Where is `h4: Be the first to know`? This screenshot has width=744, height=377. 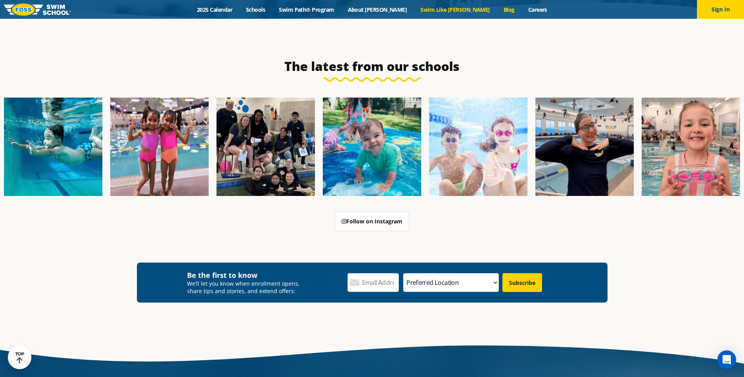
h4: Be the first to know is located at coordinates (246, 275).